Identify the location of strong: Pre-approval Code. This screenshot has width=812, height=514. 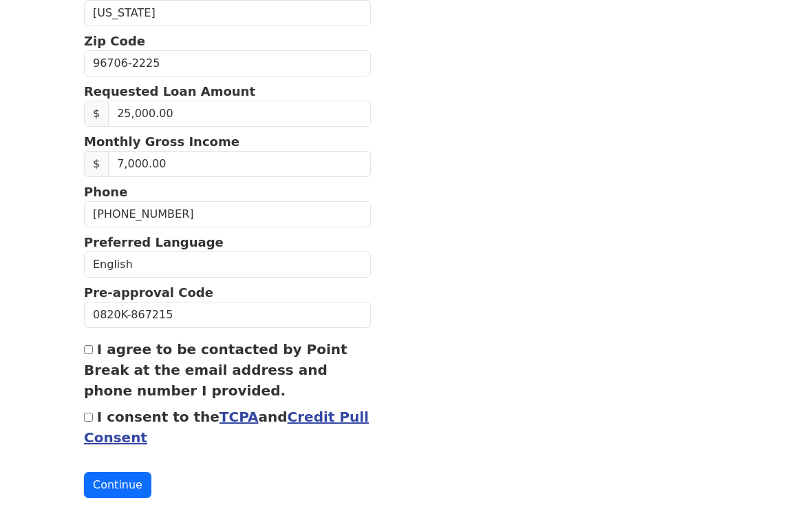
(149, 292).